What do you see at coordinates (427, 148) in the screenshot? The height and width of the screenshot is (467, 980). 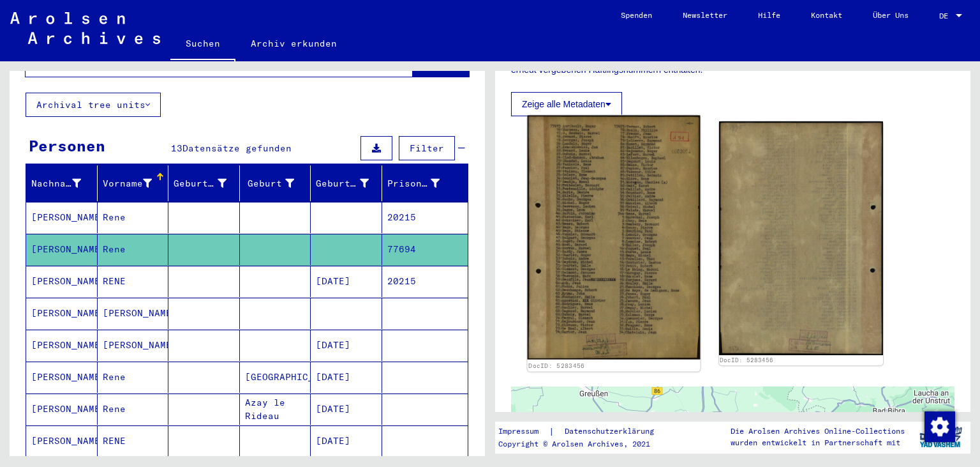 I see `button: Filter` at bounding box center [427, 148].